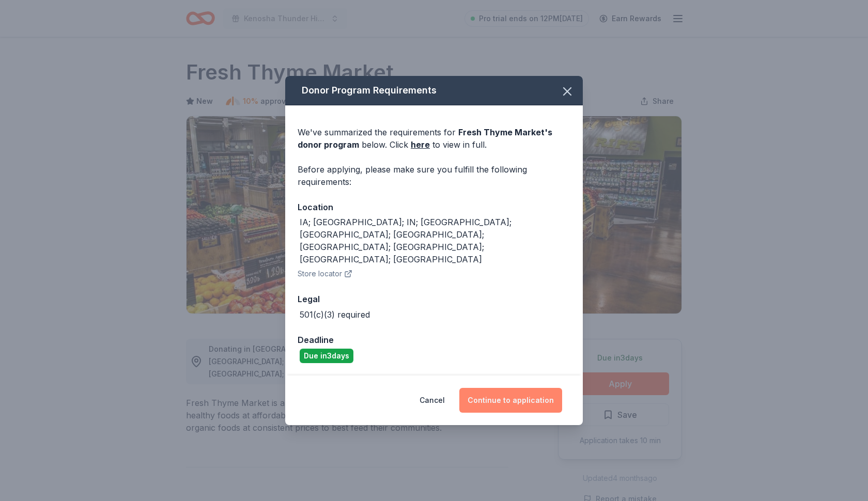 The width and height of the screenshot is (868, 501). What do you see at coordinates (434, 207) in the screenshot?
I see `div: Location` at bounding box center [434, 207].